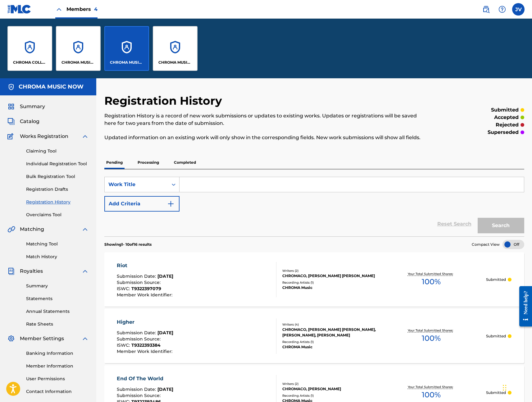 This screenshot has height=402, width=532. What do you see at coordinates (57, 164) in the screenshot?
I see `a: Individual Registration Tool` at bounding box center [57, 164].